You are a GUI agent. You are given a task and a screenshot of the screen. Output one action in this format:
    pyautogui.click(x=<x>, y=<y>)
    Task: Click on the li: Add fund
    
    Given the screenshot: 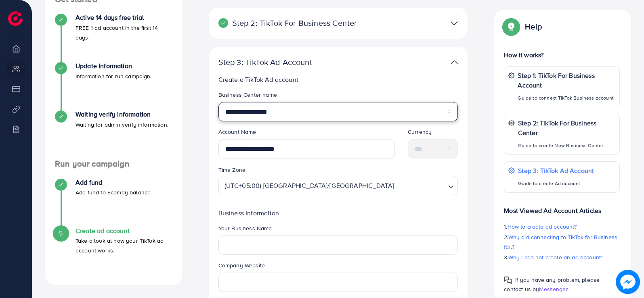 What is the action you would take?
    pyautogui.click(x=113, y=203)
    